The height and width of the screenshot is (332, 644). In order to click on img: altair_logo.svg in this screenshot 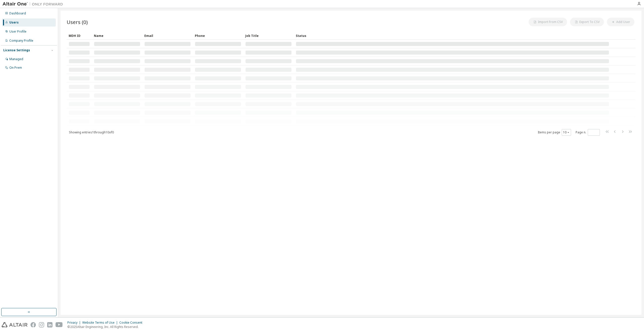, I will do `click(14, 325)`.